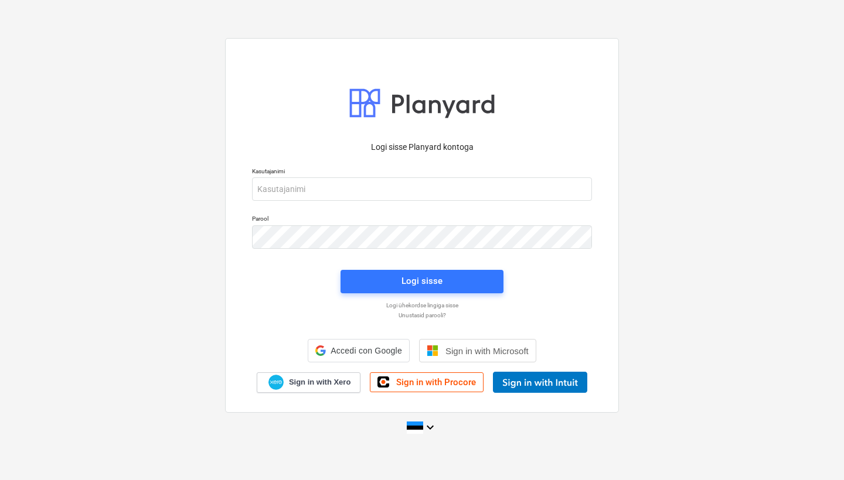 The height and width of the screenshot is (480, 844). What do you see at coordinates (422, 282) in the screenshot?
I see `button: Logi sisse` at bounding box center [422, 282].